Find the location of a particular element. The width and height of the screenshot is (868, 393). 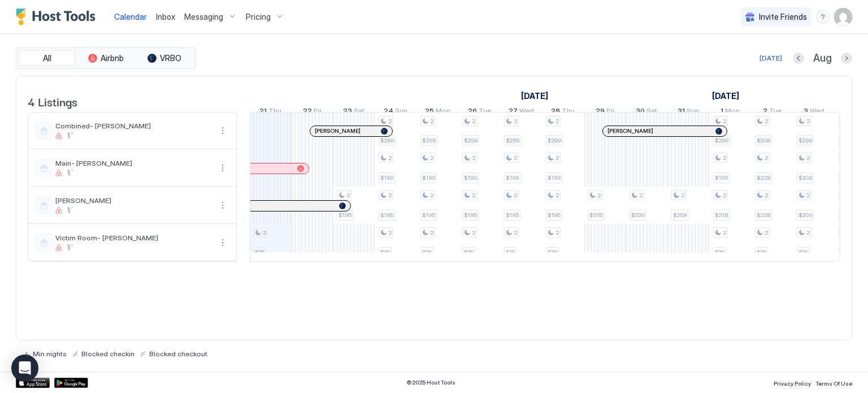

a: August 23, 2025 is located at coordinates (354, 111).